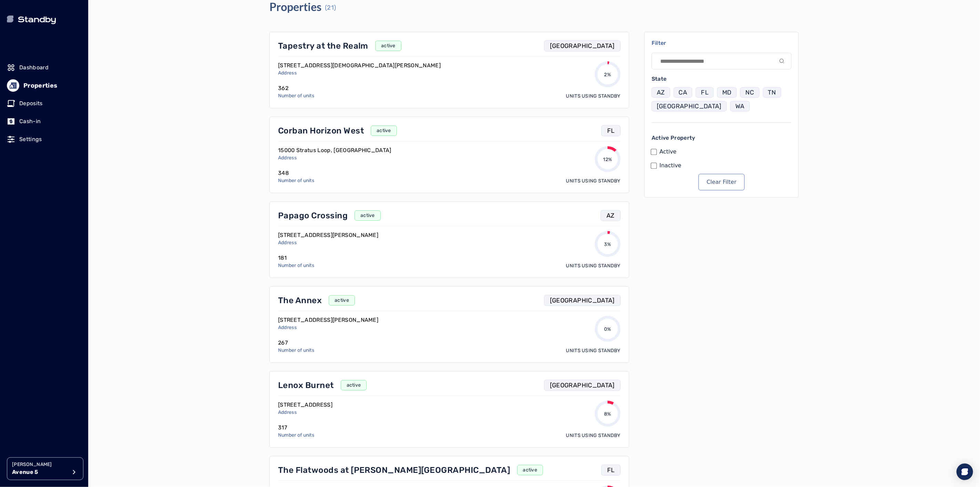  Describe the element at coordinates (683, 93) in the screenshot. I see `p: CA` at that location.